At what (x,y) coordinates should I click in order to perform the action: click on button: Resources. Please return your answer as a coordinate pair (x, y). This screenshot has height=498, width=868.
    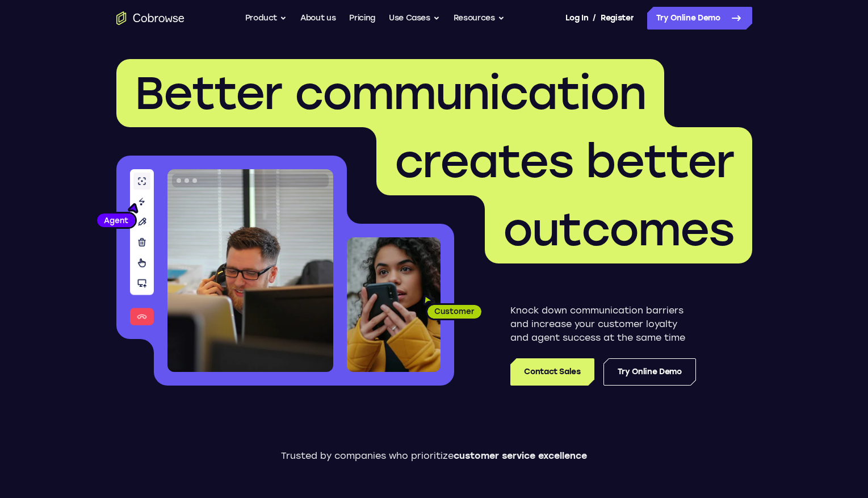
    Looking at the image, I should click on (479, 18).